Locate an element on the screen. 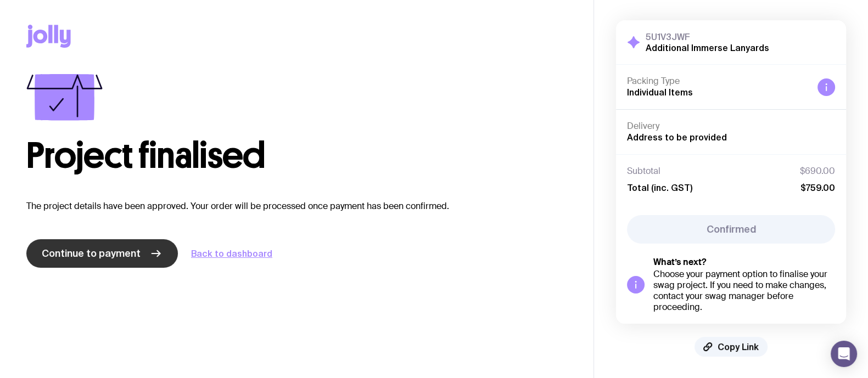 This screenshot has width=868, height=378. span: Copy Link is located at coordinates (738, 347).